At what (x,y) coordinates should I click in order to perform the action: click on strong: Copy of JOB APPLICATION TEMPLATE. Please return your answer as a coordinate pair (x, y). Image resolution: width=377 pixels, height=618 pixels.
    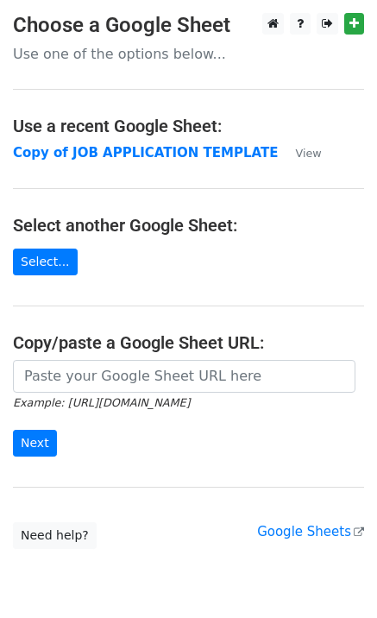
    Looking at the image, I should click on (146, 153).